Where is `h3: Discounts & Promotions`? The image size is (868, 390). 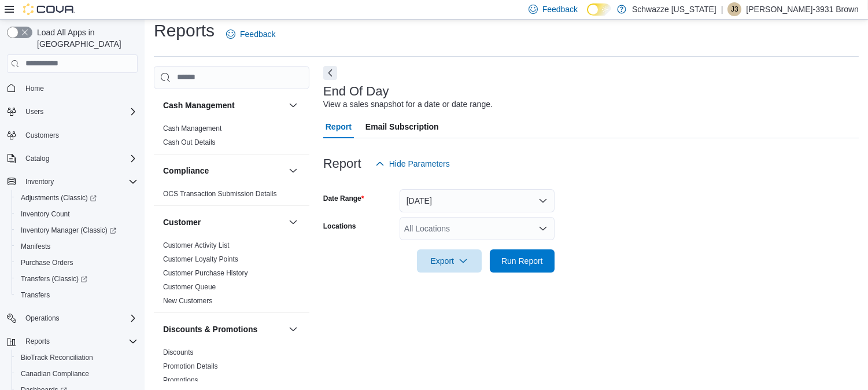 h3: Discounts & Promotions is located at coordinates (210, 329).